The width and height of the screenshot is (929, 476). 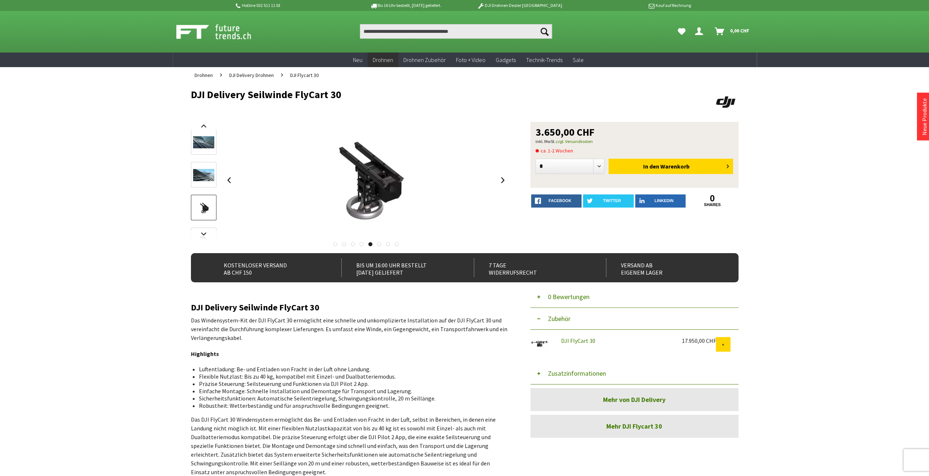 I want to click on a: facebook, so click(x=556, y=201).